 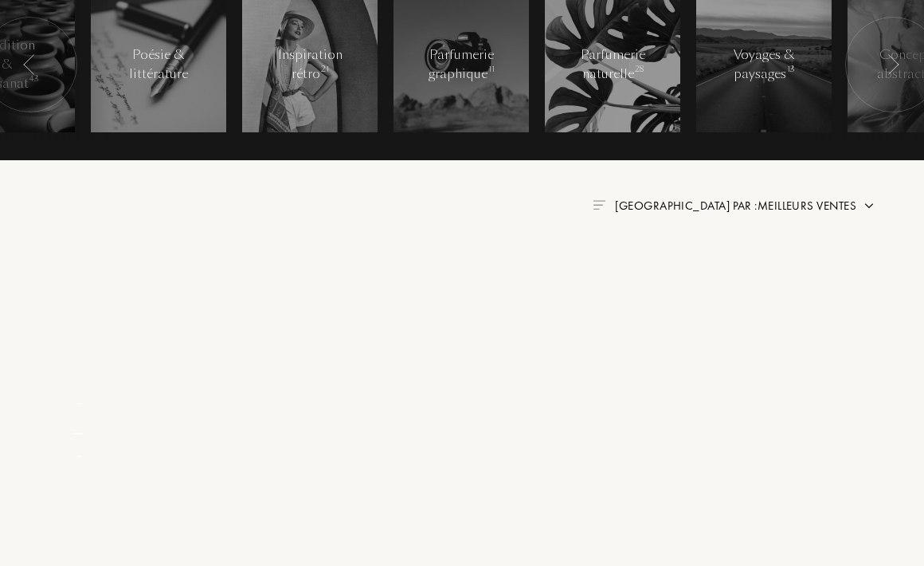 I want to click on img: pf_empty.png, so click(x=78, y=305).